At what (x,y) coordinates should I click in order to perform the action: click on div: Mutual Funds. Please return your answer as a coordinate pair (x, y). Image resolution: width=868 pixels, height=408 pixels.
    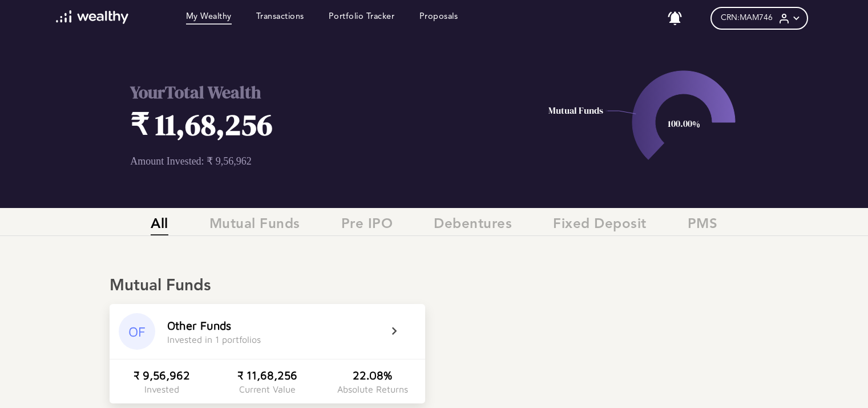
    Looking at the image, I should click on (434, 287).